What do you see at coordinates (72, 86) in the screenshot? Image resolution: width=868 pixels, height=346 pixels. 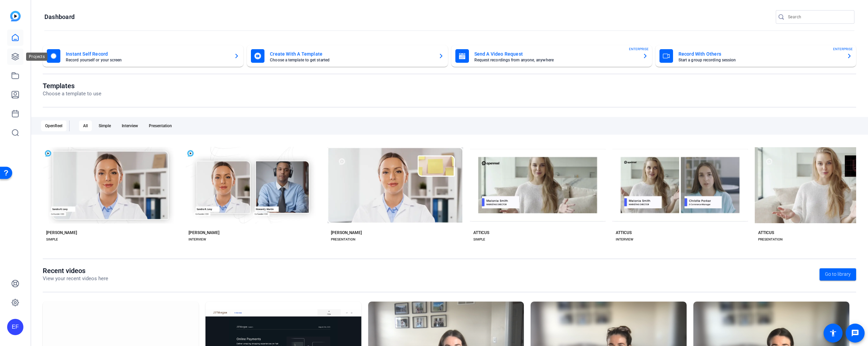 I see `h1: Templates` at bounding box center [72, 86].